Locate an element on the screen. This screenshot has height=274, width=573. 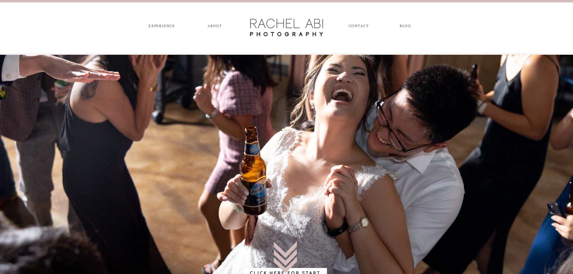
nav: ABOUT is located at coordinates (215, 27).